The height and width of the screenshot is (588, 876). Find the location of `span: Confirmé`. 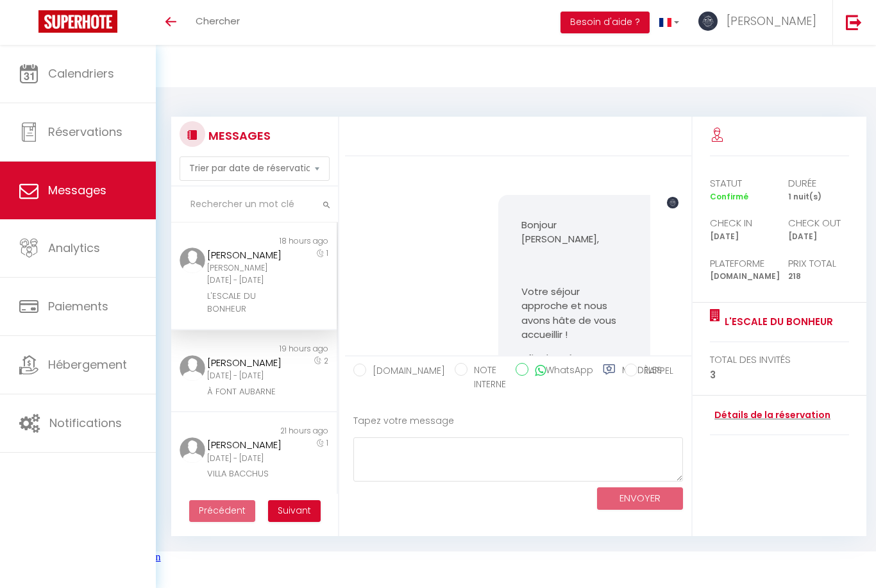

span: Confirmé is located at coordinates (729, 196).